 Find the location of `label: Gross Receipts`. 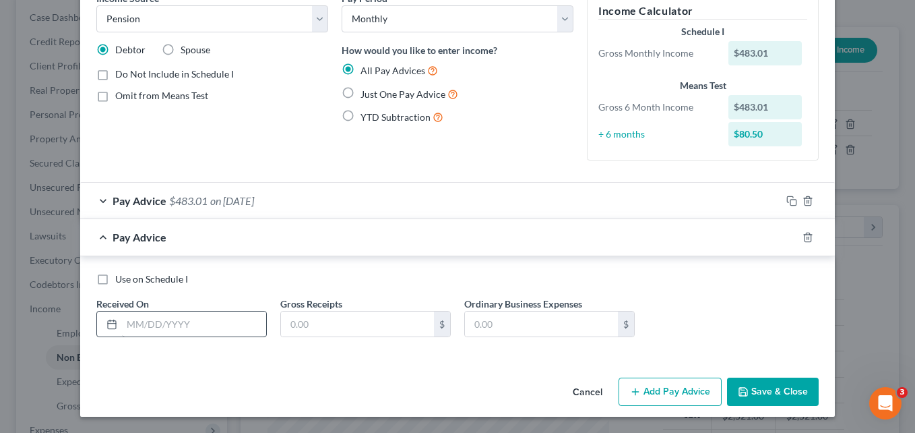

label: Gross Receipts is located at coordinates (311, 303).